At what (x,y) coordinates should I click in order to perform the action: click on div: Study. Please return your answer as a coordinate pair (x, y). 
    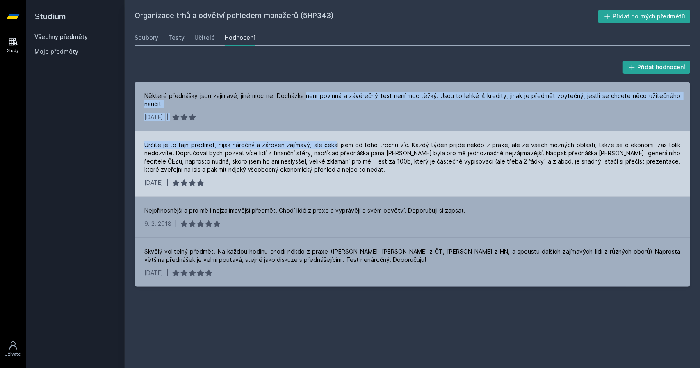
    Looking at the image, I should click on (13, 50).